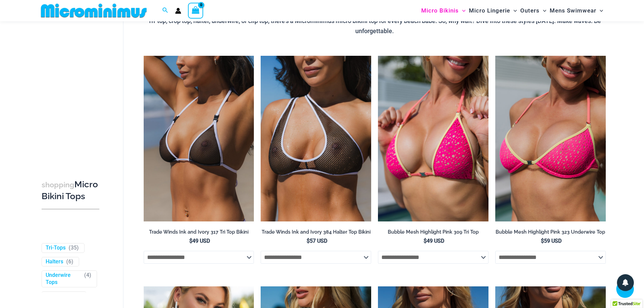  I want to click on a: Tradewinds Ink and Ivory 317 Tri Top 01Tradewinds Ink and Ivory 317 Tri Top 453 Micro 06Tradewind..., so click(199, 139).